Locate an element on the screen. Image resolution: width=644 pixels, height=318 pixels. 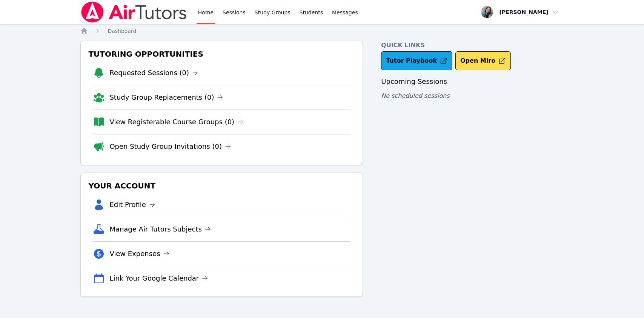
a: View Expenses is located at coordinates (139, 254).